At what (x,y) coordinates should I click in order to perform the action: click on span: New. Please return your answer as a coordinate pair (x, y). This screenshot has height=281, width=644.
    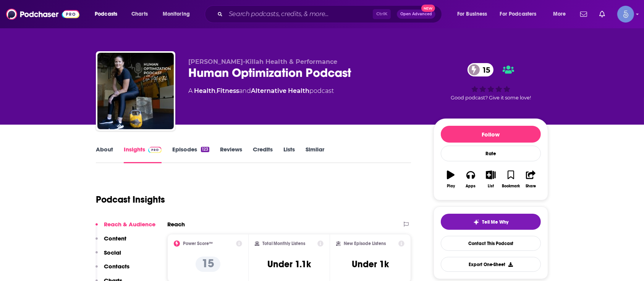
    Looking at the image, I should click on (428, 8).